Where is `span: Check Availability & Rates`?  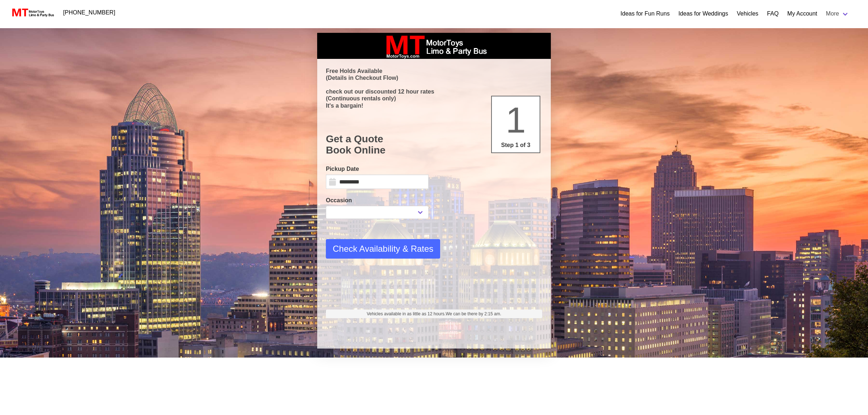 span: Check Availability & Rates is located at coordinates (383, 249).